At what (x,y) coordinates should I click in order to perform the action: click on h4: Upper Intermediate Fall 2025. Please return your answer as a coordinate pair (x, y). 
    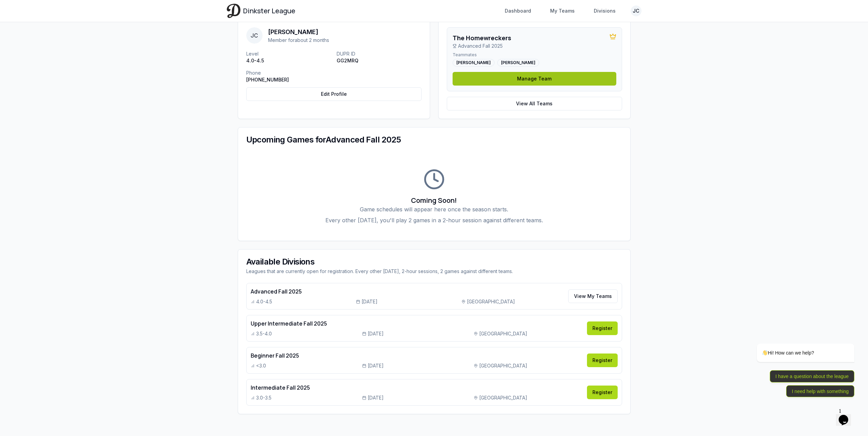
    Looking at the image, I should click on (417, 323).